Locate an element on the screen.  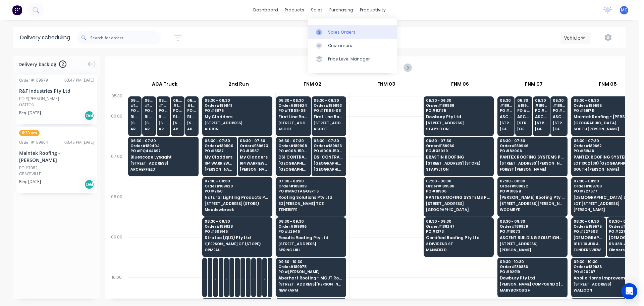
img: Factory is located at coordinates (17, 10).